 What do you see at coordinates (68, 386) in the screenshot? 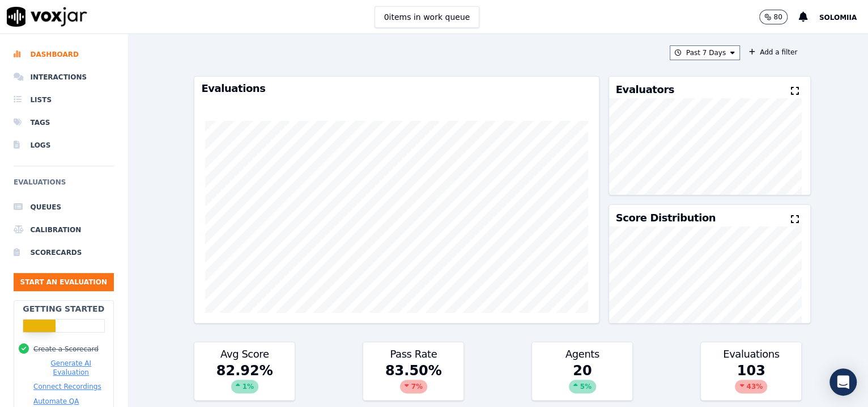
I see `button: Connect Recordings` at bounding box center [68, 386].